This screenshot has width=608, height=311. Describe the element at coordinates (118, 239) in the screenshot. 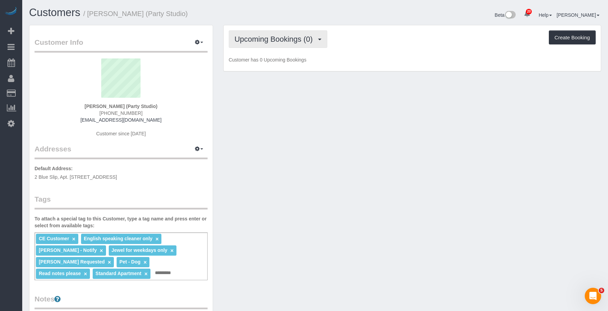

I see `span: English speaking cleaner only` at that location.